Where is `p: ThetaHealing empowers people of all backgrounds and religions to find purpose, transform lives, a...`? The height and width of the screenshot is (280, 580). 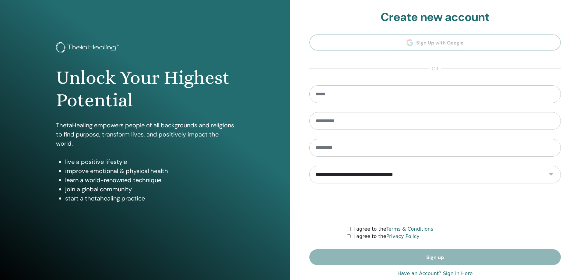
p: ThetaHealing empowers people of all backgrounds and religions to find purpose, transform lives, a... is located at coordinates (145, 134).